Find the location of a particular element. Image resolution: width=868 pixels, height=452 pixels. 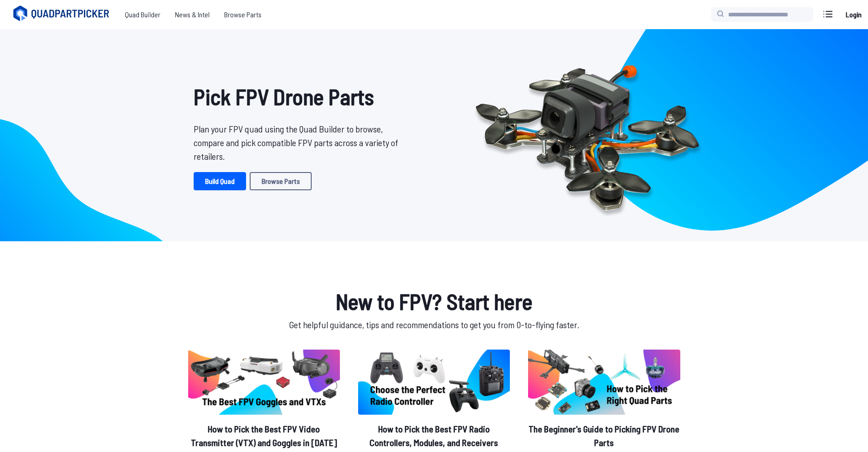

a: Build Quad is located at coordinates (220, 181).